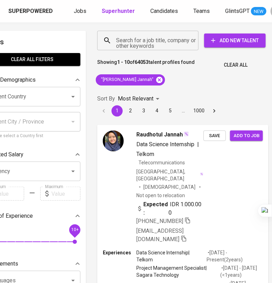  I want to click on p: Data Science Internship | Telkom, so click(171, 256).